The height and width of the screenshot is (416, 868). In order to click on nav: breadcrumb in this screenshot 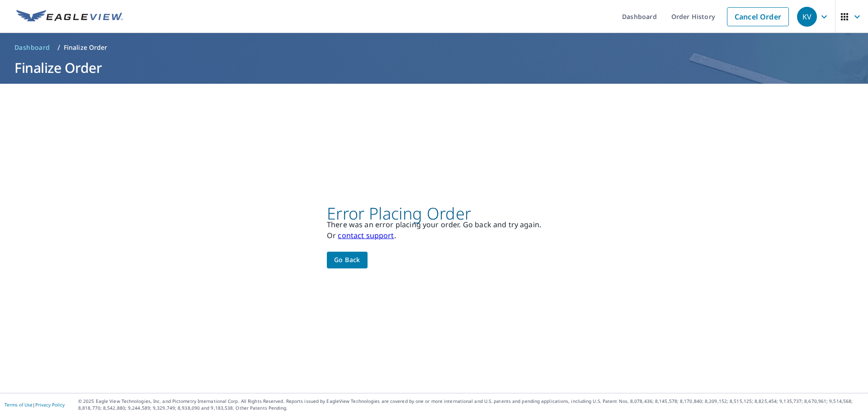, I will do `click(434, 48)`.